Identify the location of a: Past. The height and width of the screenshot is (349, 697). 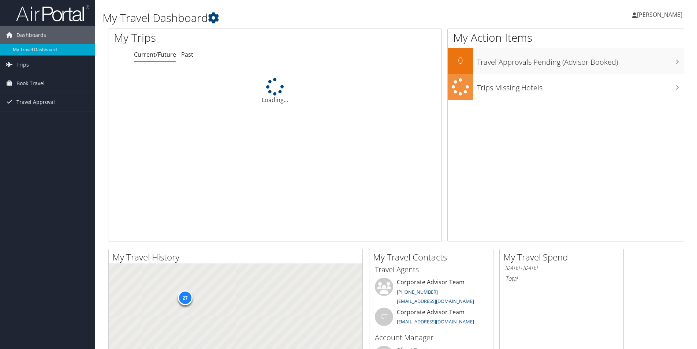
(187, 55).